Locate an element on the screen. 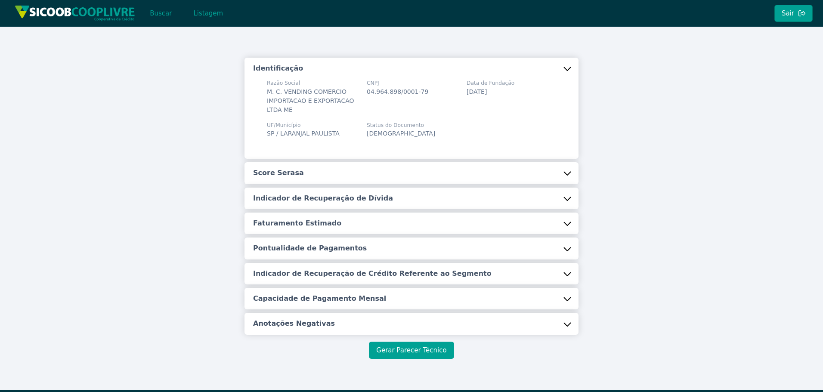 Image resolution: width=823 pixels, height=392 pixels. span: Data de Fundação is located at coordinates (490, 83).